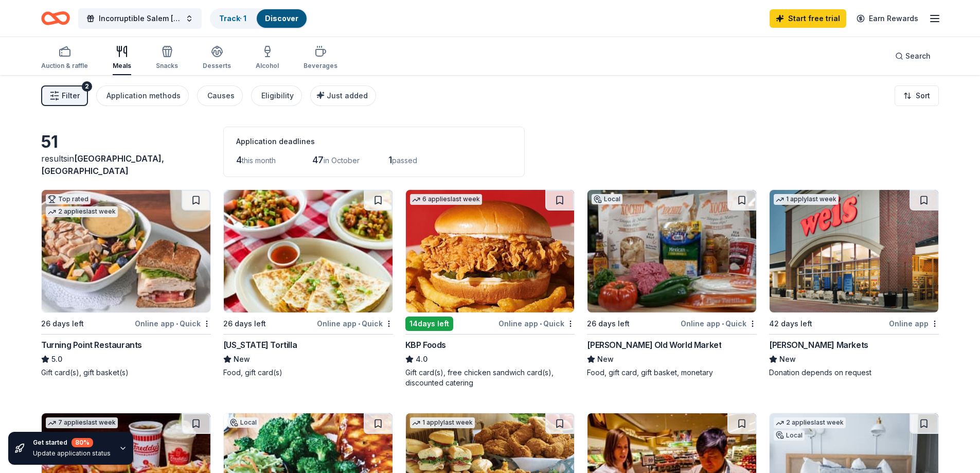 This screenshot has width=980, height=473. What do you see at coordinates (82, 443) in the screenshot?
I see `div: 80 %` at bounding box center [82, 443].